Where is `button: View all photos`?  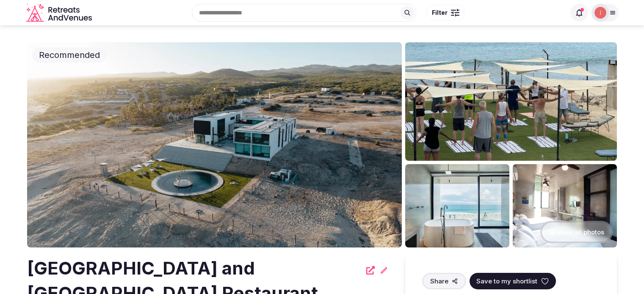
button: View all photos is located at coordinates (576, 232).